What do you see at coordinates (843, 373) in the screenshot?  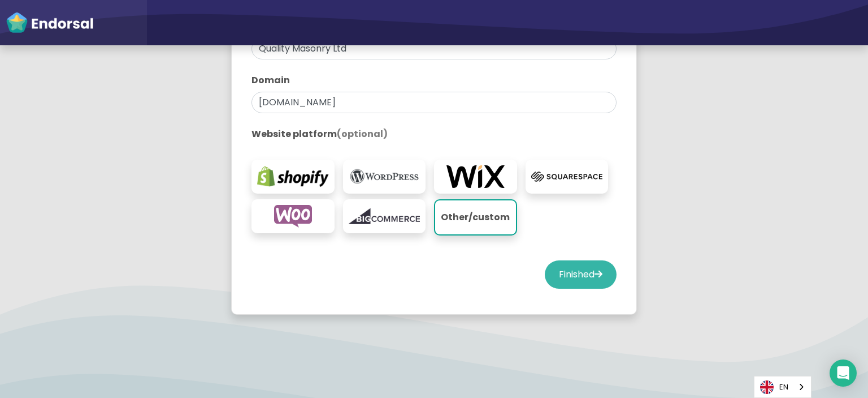 I see `div: Open Intercom Messenger` at bounding box center [843, 373].